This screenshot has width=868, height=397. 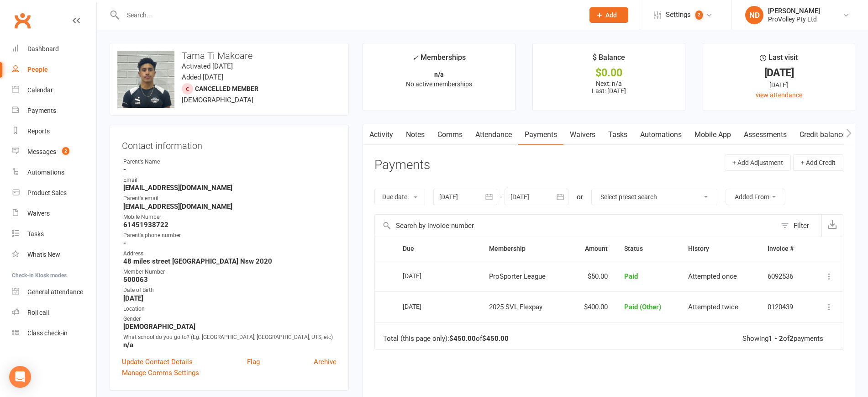 I want to click on strong: 1 - 2, so click(x=776, y=339).